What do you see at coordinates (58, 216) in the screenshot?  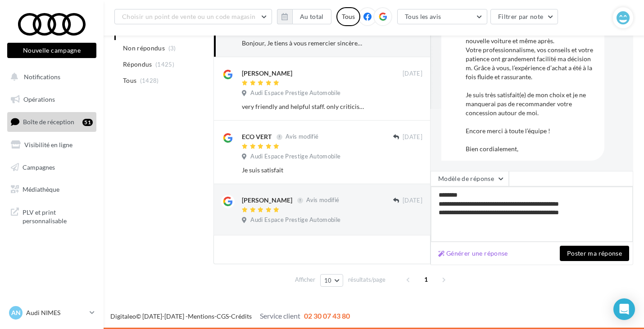 I see `span: PLV et print personnalisable` at bounding box center [58, 216].